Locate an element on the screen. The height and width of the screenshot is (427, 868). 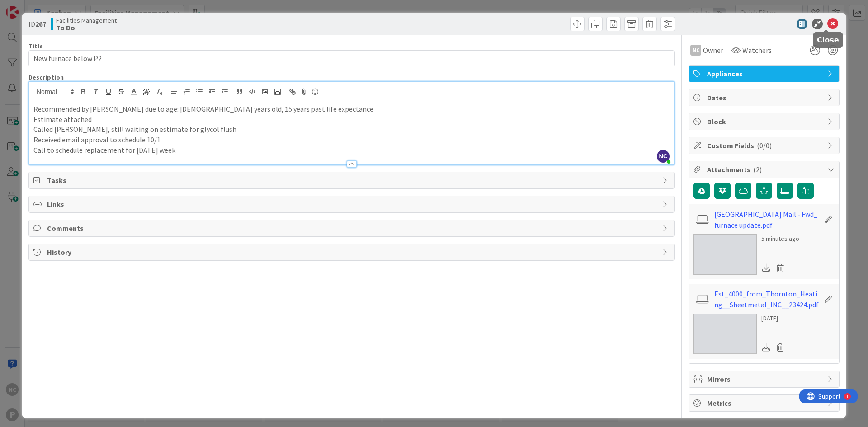
span: Support is located at coordinates (30, 7).